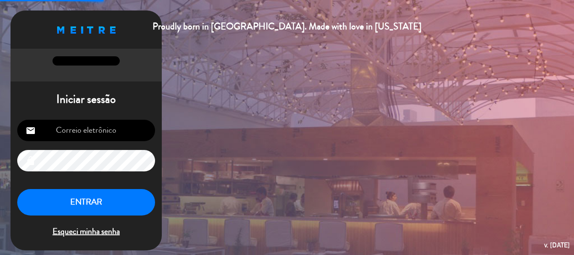  I want to click on span: Esqueci minha senha, so click(86, 231).